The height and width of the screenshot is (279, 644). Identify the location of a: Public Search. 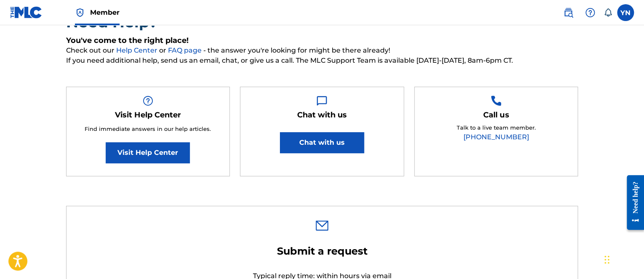
(568, 12).